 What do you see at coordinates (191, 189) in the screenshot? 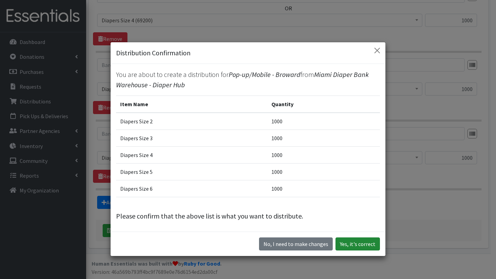
I see `td: Diapers Size 6` at bounding box center [191, 189].